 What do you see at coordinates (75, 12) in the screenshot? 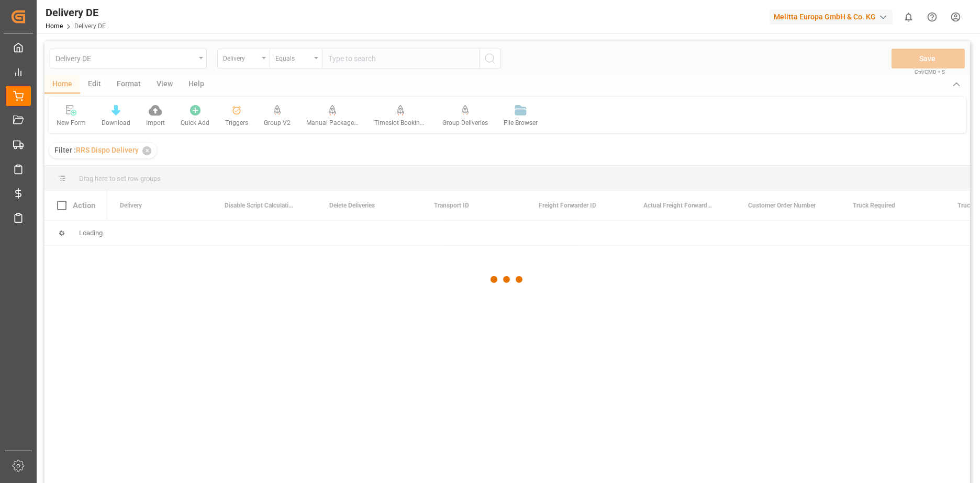
I see `div: Delivery DE` at bounding box center [75, 12].